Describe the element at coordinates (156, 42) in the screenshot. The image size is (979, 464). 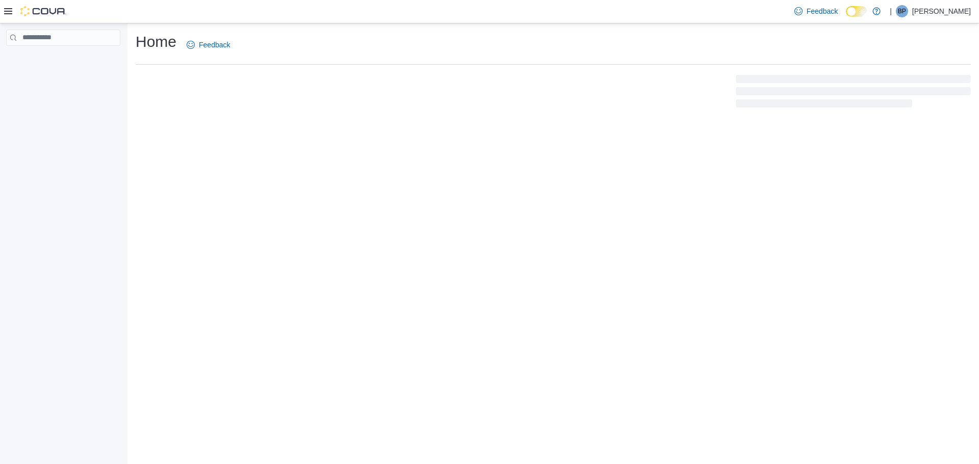
I see `h1: Home` at that location.